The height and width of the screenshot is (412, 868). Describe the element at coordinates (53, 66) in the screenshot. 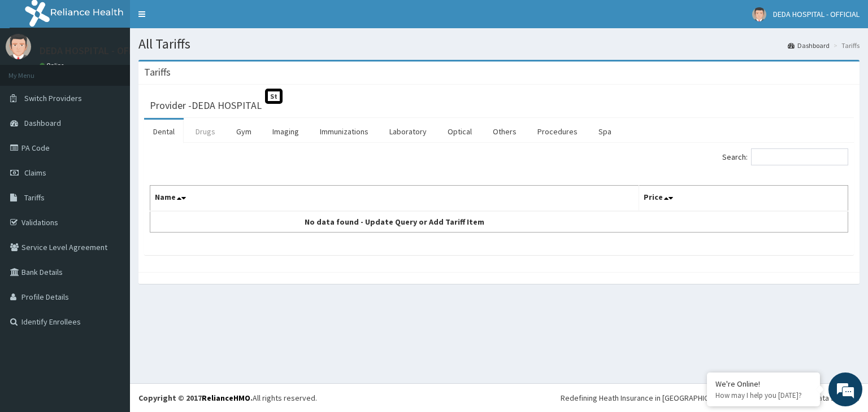

I see `a: Online` at that location.